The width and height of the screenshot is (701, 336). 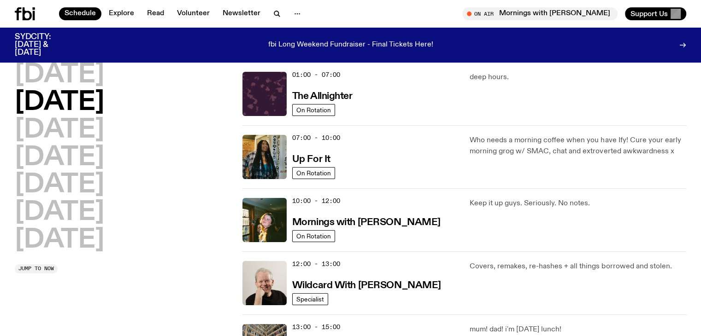 What do you see at coordinates (80, 14) in the screenshot?
I see `a: Schedule` at bounding box center [80, 14].